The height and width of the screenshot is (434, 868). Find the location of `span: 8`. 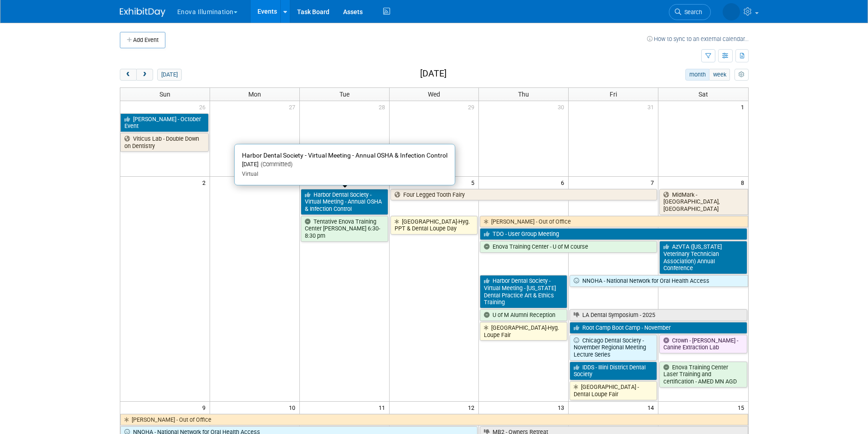

span: 8 is located at coordinates (744, 182).